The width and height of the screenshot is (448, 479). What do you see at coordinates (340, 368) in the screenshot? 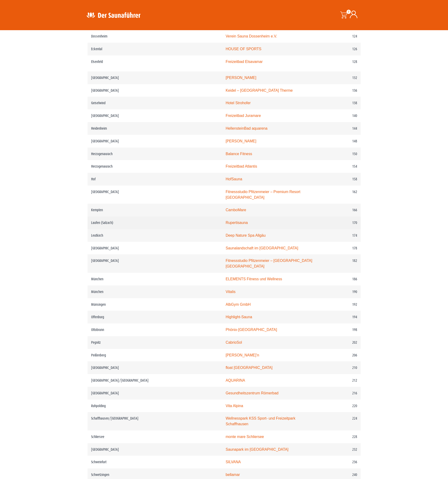
I see `td: 210` at bounding box center [340, 368].